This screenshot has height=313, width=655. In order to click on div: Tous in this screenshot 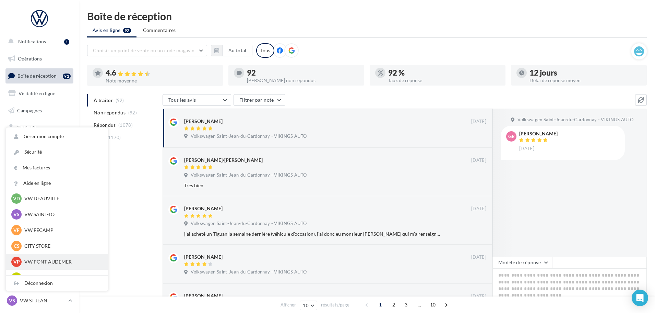, I will do `click(265, 50)`.